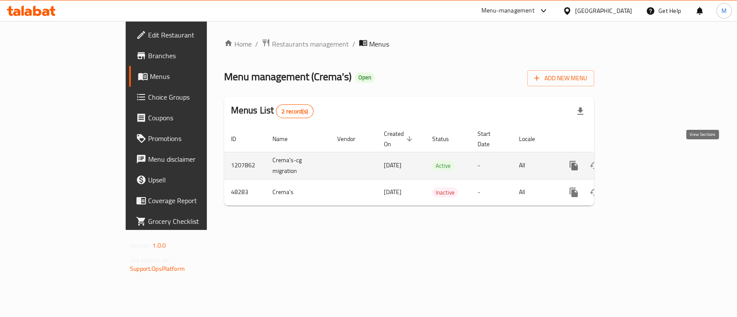 Image resolution: width=737 pixels, height=317 pixels. What do you see at coordinates (310, 44) in the screenshot?
I see `span: Restaurants management` at bounding box center [310, 44].